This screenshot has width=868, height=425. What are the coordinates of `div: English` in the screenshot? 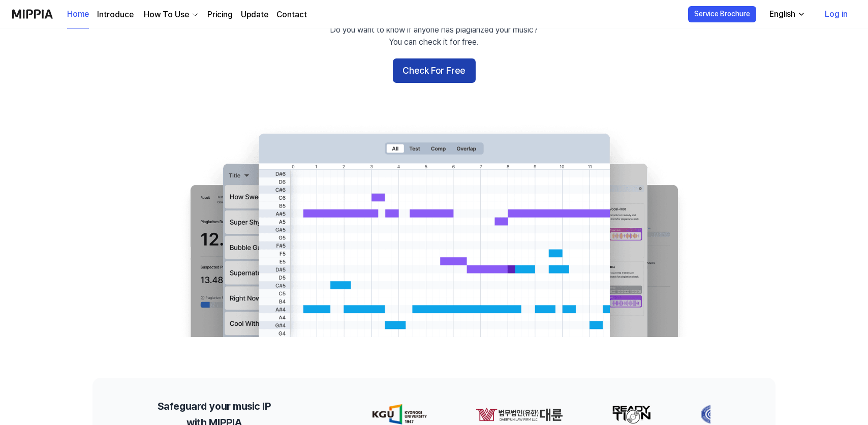 It's located at (783, 14).